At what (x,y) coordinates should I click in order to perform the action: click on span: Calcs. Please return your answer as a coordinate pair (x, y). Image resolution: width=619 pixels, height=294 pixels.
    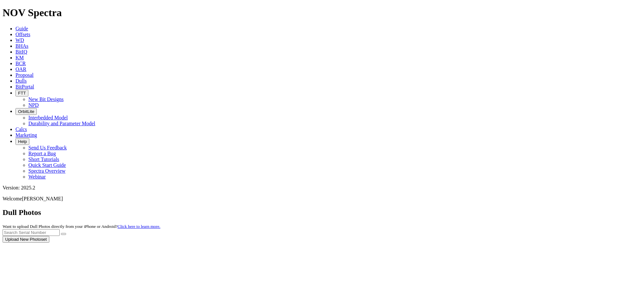
    Looking at the image, I should click on (21, 129).